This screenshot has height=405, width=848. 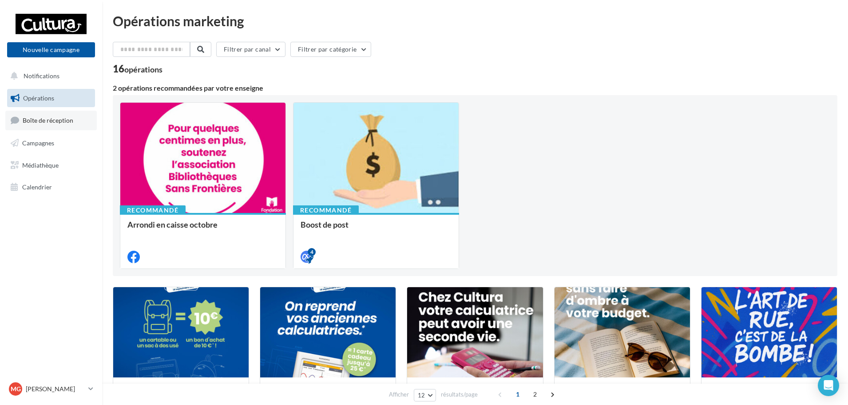 What do you see at coordinates (41, 76) in the screenshot?
I see `span: Notifications` at bounding box center [41, 76].